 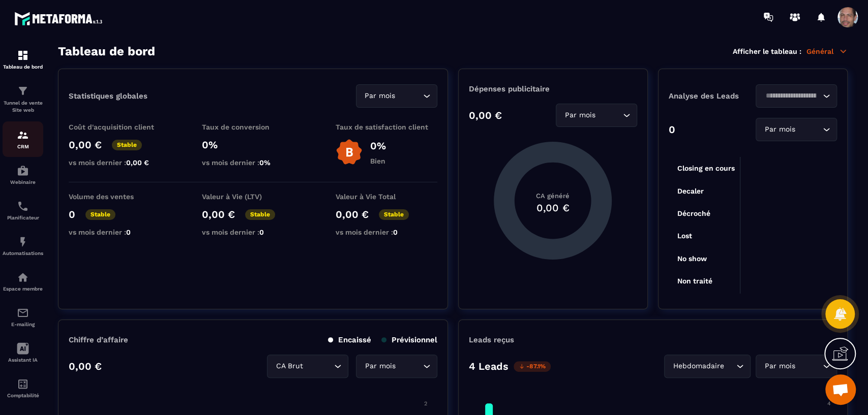 I want to click on p: Planificateur, so click(x=23, y=217).